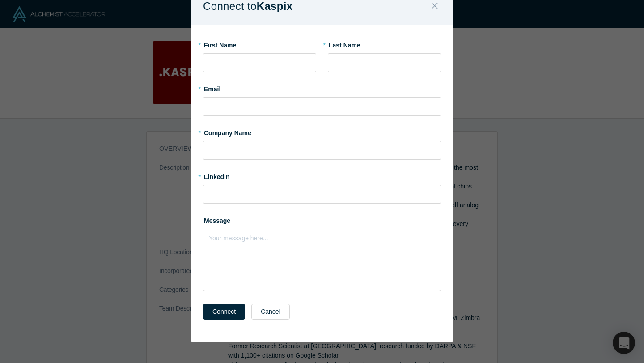 The width and height of the screenshot is (644, 363). I want to click on div: rdw-editor, so click(322, 237).